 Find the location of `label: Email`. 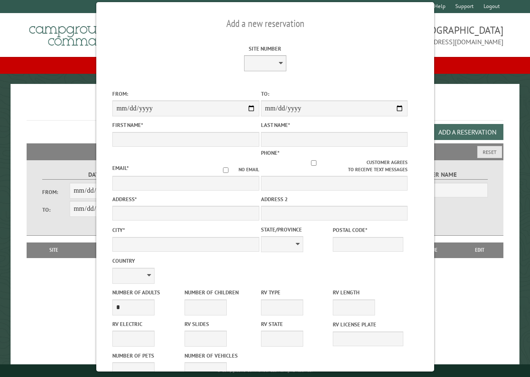

label: Email is located at coordinates (120, 168).